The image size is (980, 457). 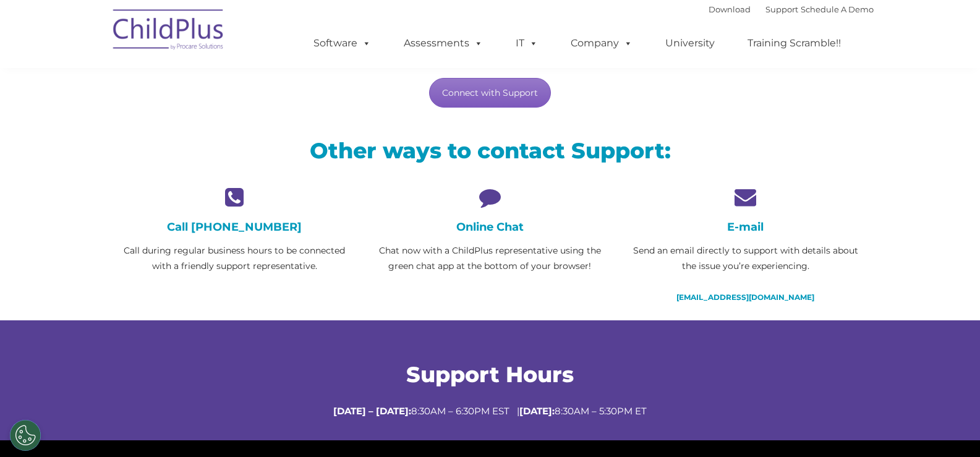 What do you see at coordinates (794, 43) in the screenshot?
I see `a: Training Scramble!!` at bounding box center [794, 43].